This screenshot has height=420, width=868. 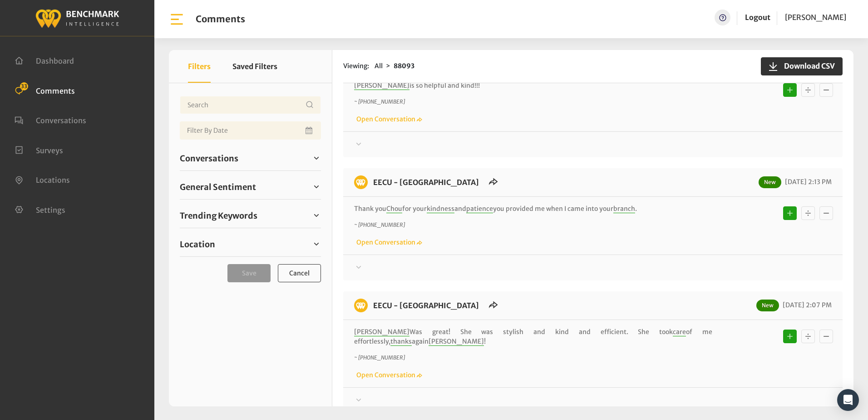 I want to click on span: Locations, so click(x=53, y=180).